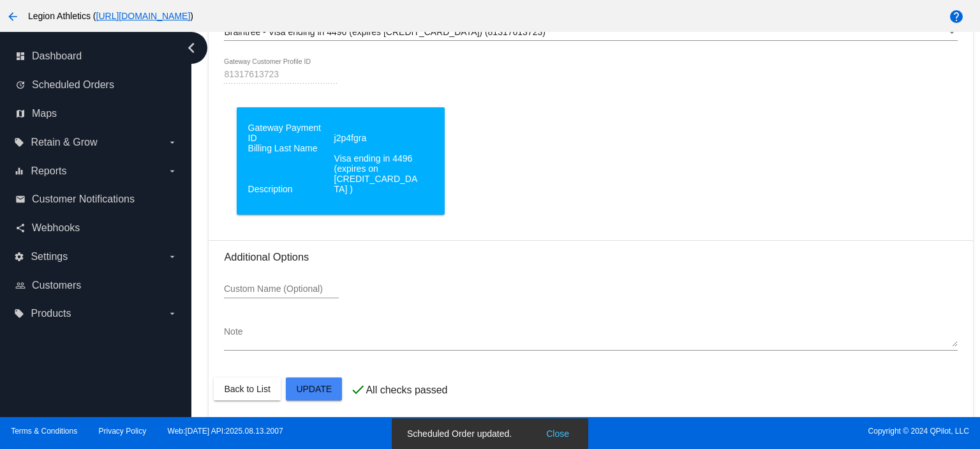 The height and width of the screenshot is (449, 980). I want to click on a: Privacy Policy, so click(122, 431).